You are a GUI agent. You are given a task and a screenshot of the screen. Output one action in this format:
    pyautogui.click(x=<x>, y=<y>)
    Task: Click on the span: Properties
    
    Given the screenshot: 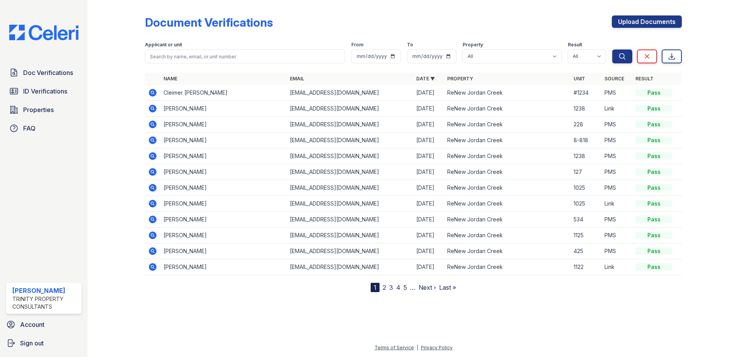 What is the action you would take?
    pyautogui.click(x=38, y=110)
    